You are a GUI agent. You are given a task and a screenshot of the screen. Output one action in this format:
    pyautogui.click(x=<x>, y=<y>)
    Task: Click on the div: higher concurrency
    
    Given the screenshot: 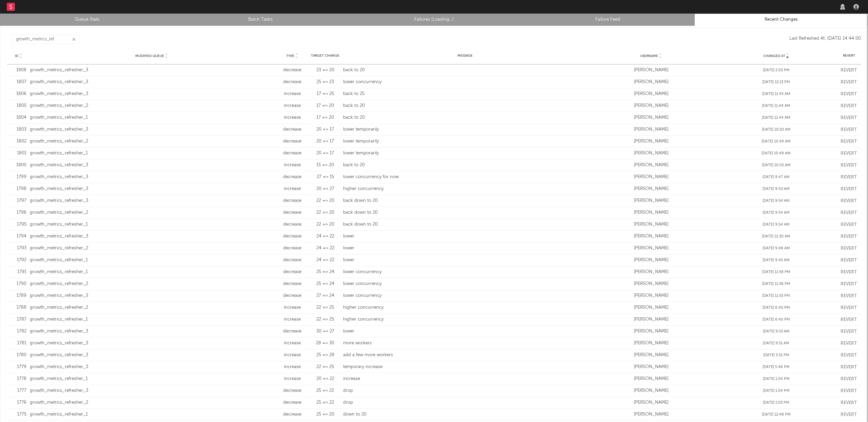 What is the action you would take?
    pyautogui.click(x=465, y=320)
    